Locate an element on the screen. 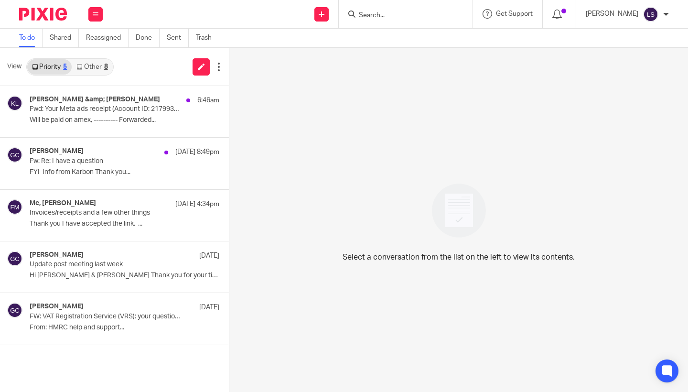 This screenshot has width=688, height=392. div: 8 is located at coordinates (106, 67).